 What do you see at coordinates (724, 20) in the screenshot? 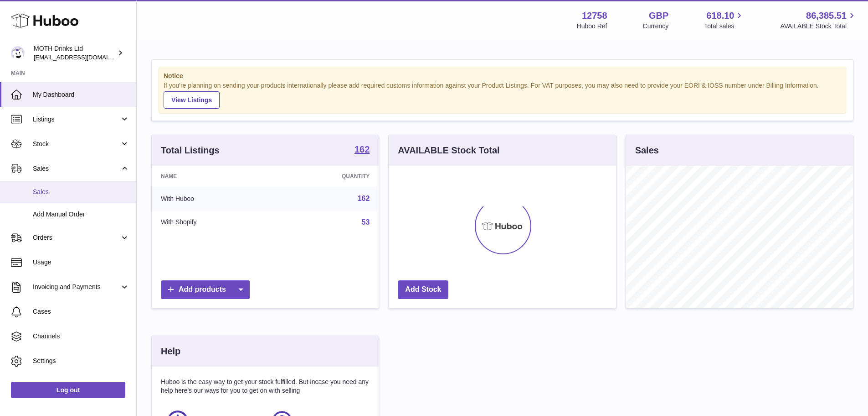
I see `a: 618.10 Total sales` at bounding box center [724, 20].